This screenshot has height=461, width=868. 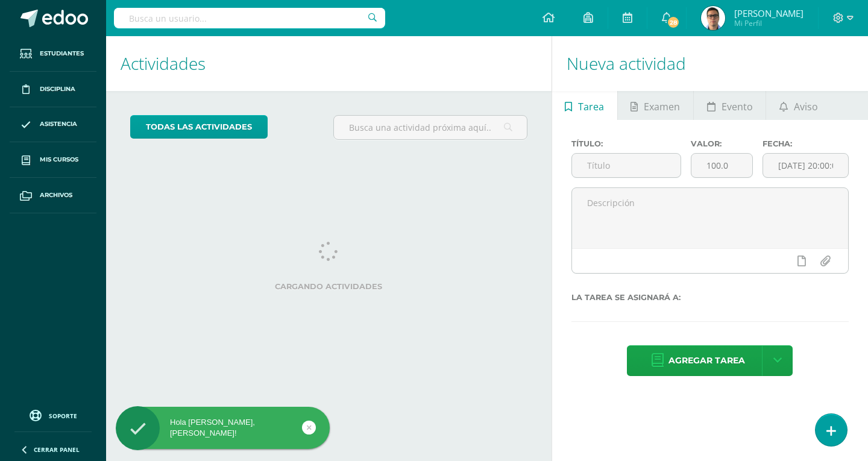 I want to click on span: Mis cursos, so click(x=59, y=159).